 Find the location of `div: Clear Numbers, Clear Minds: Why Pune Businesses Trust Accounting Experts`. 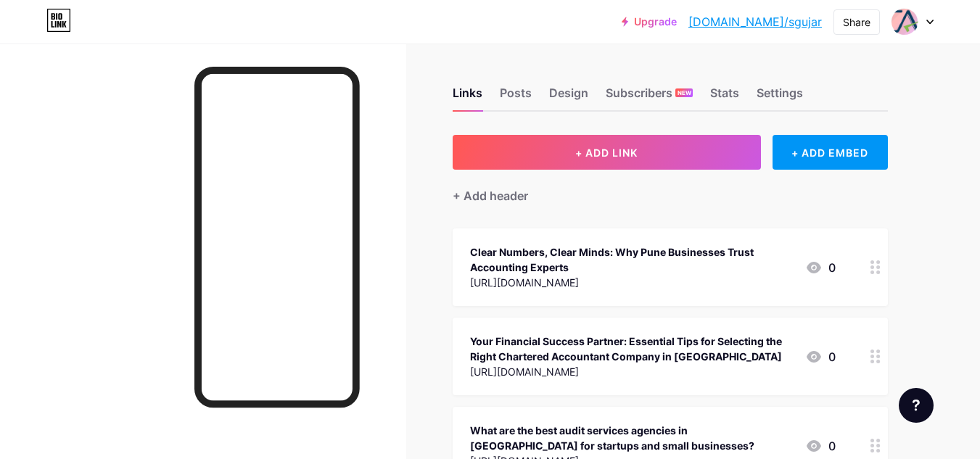

div: Clear Numbers, Clear Minds: Why Pune Businesses Trust Accounting Experts is located at coordinates (632, 260).